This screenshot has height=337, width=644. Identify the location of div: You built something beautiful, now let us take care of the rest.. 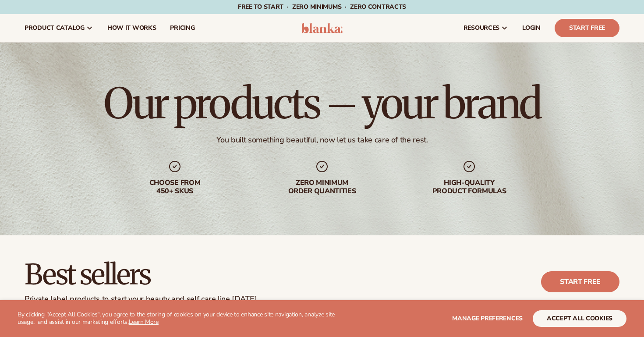
(322, 140).